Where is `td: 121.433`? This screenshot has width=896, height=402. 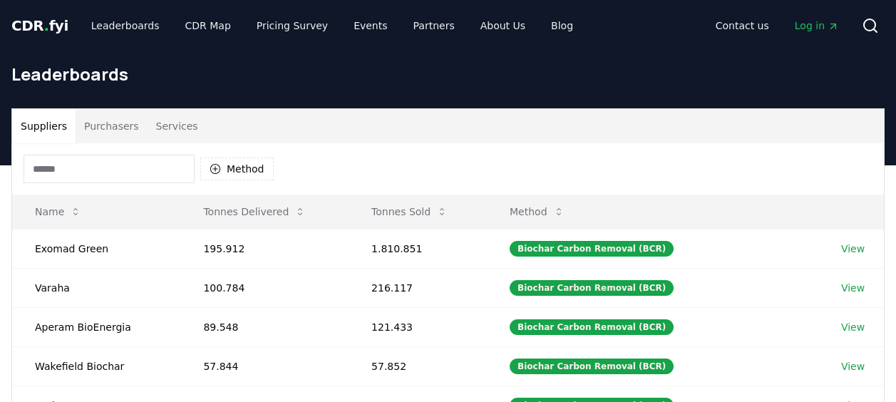 td: 121.433 is located at coordinates (418, 326).